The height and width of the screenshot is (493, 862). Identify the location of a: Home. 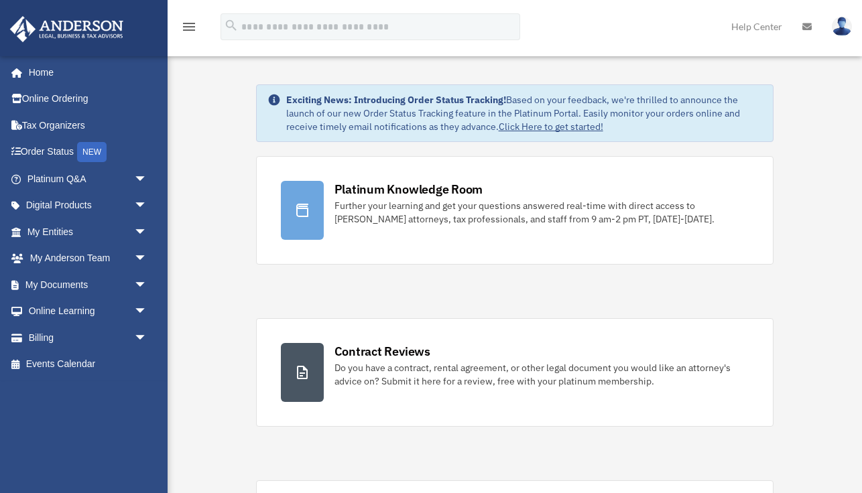
(85, 72).